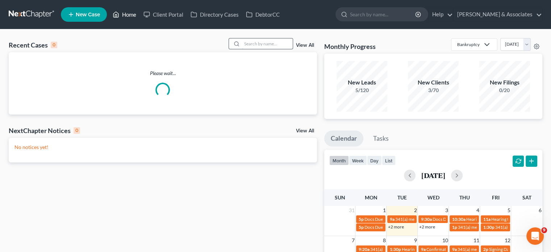  Describe the element at coordinates (495, 197) in the screenshot. I see `span: Fri` at that location.